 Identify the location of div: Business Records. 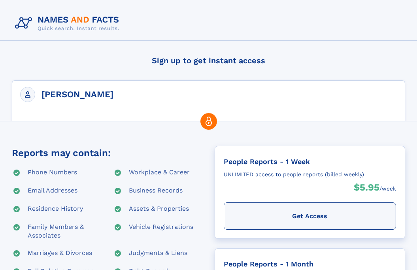
(156, 191).